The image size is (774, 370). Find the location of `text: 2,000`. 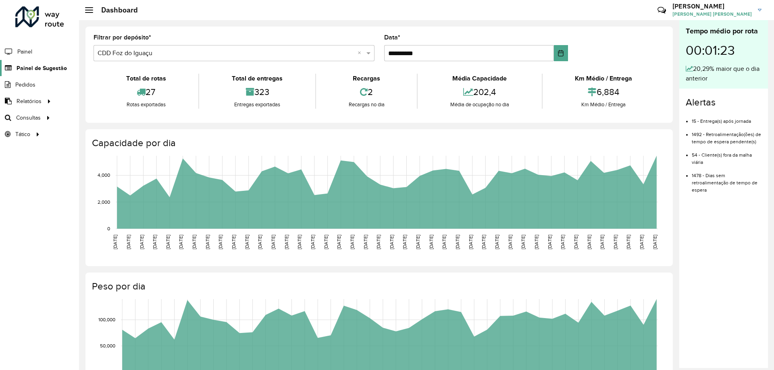

text: 2,000 is located at coordinates (104, 202).